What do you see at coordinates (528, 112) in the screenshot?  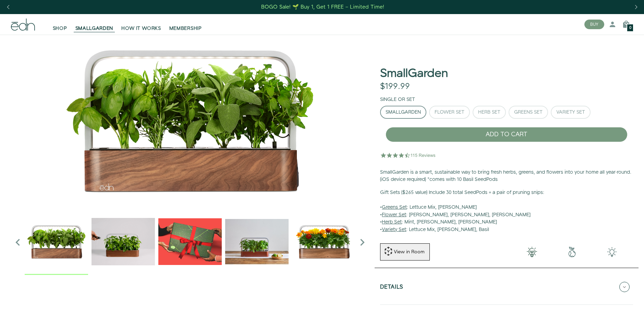 I see `div: Greens Set` at bounding box center [528, 112].